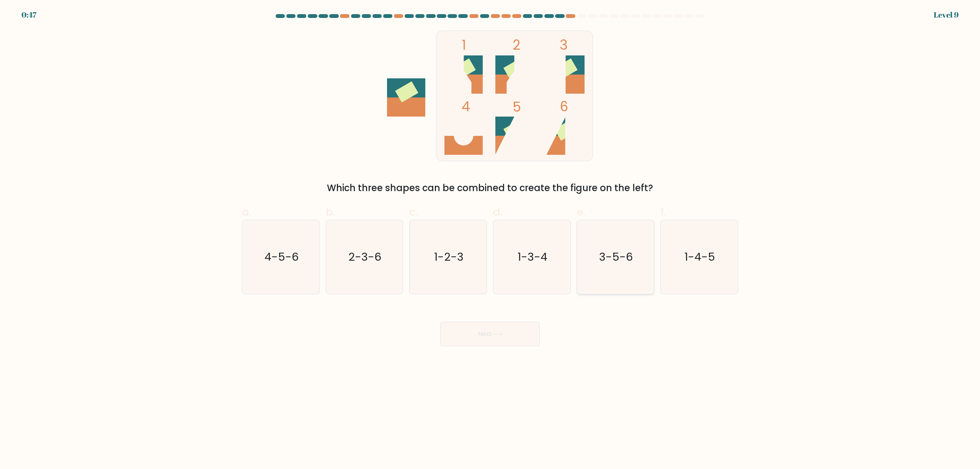  Describe the element at coordinates (464, 45) in the screenshot. I see `tspan: 1` at that location.